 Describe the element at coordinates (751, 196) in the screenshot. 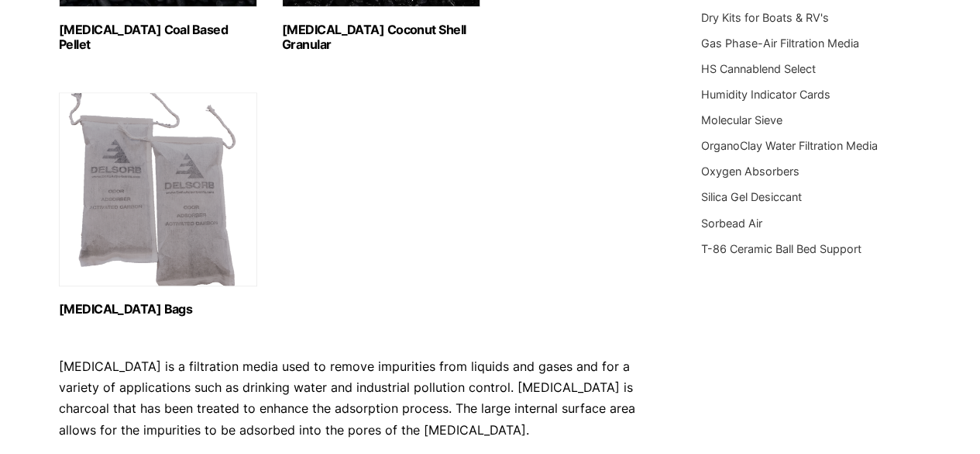

I see `a: Silica Gel Desiccant` at that location.